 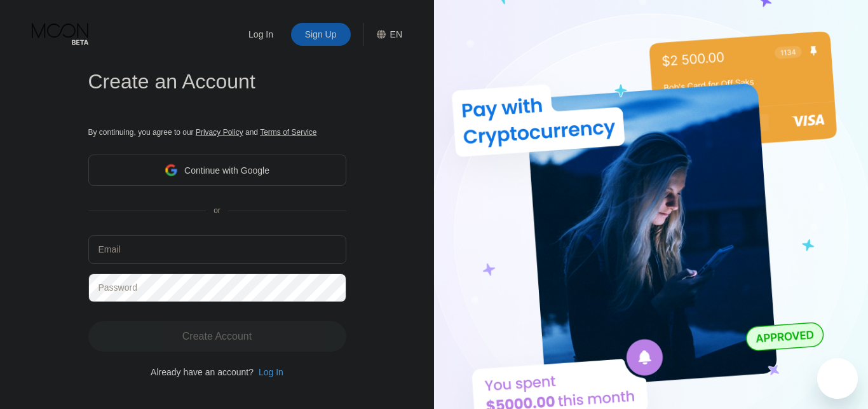 I want to click on div: Create an Account, so click(x=217, y=81).